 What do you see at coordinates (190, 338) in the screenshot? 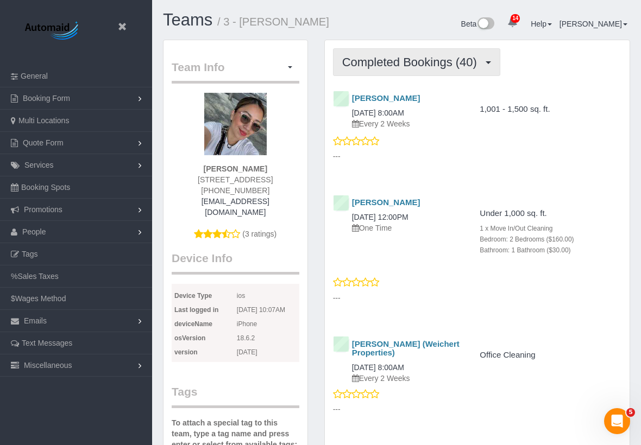
I see `b: osVersion` at bounding box center [190, 338].